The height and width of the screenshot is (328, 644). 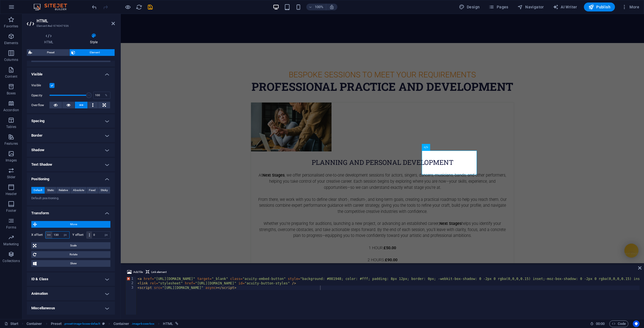 I want to click on h4: Transform, so click(x=70, y=211).